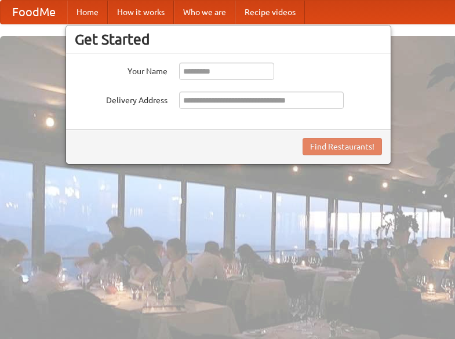 Image resolution: width=455 pixels, height=339 pixels. Describe the element at coordinates (121, 98) in the screenshot. I see `label: Delivery Address` at that location.